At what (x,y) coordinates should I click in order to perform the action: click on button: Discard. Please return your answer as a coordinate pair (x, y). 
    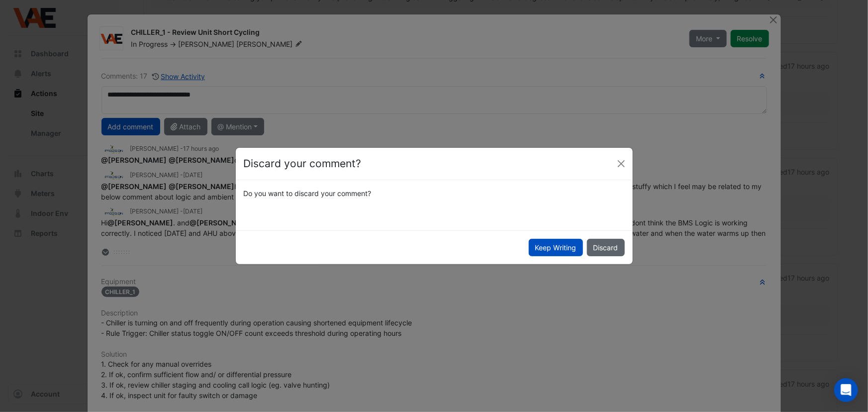
    Looking at the image, I should click on (606, 248).